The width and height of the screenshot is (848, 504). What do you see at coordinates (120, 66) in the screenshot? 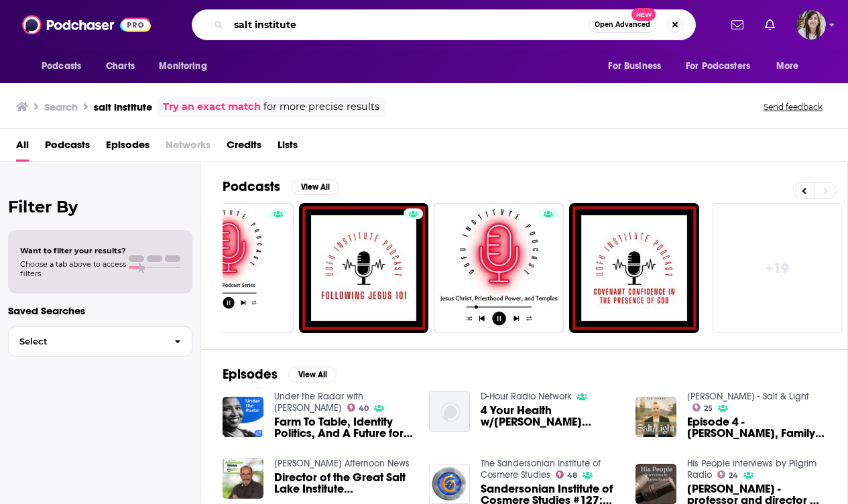
I see `span: Charts` at bounding box center [120, 66].